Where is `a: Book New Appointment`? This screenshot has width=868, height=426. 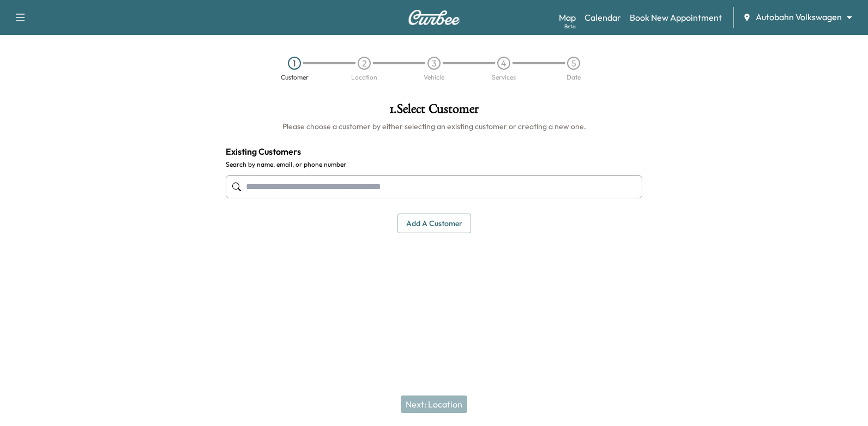 a: Book New Appointment is located at coordinates (676, 17).